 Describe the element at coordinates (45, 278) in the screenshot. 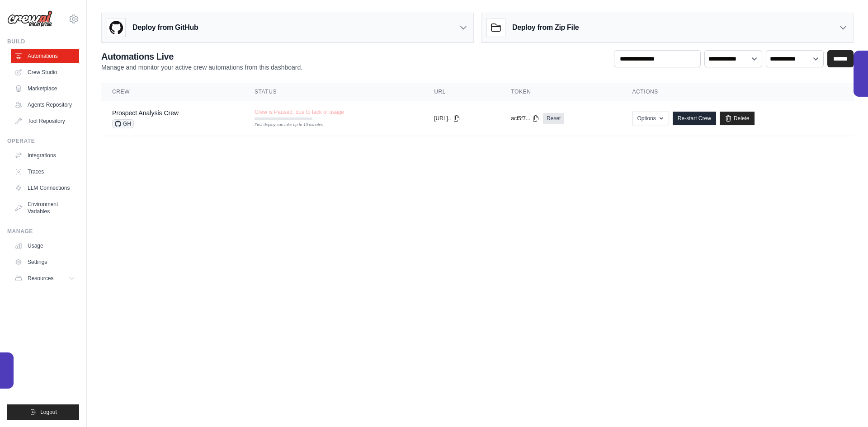

I see `button: Resources` at that location.